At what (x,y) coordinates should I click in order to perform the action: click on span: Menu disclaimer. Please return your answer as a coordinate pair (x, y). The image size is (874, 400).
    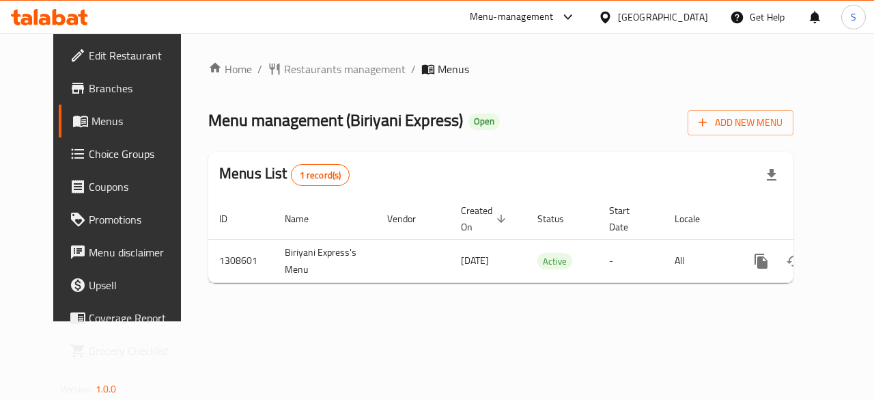
    Looking at the image, I should click on (139, 252).